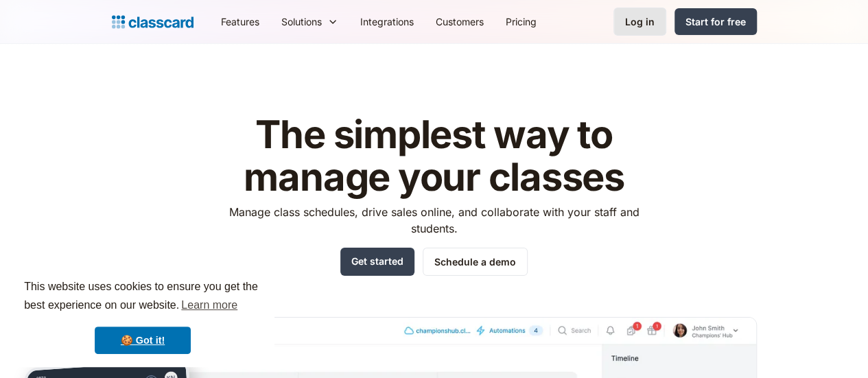  What do you see at coordinates (640, 22) in the screenshot?
I see `div: Log in` at bounding box center [640, 22].